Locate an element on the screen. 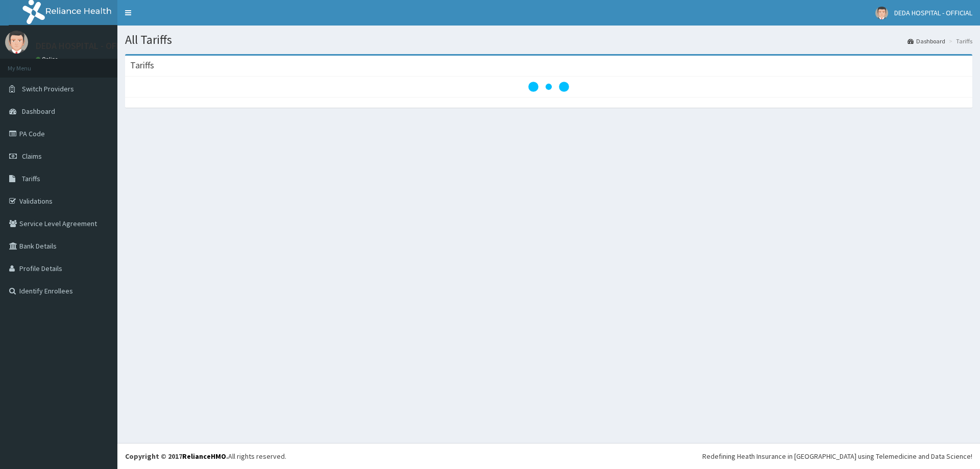 The height and width of the screenshot is (469, 980). h1: All Tariffs is located at coordinates (549, 40).